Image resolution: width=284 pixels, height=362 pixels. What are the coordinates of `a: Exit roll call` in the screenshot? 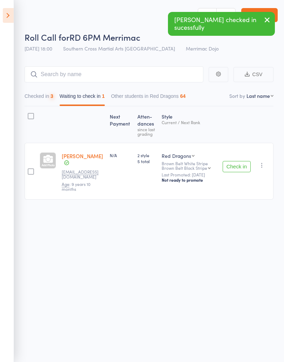 It's located at (260, 15).